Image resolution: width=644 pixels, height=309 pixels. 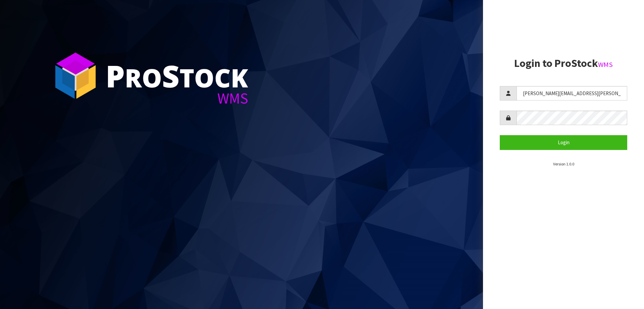 What do you see at coordinates (564, 164) in the screenshot?
I see `small: Version 1.0.0` at bounding box center [564, 164].